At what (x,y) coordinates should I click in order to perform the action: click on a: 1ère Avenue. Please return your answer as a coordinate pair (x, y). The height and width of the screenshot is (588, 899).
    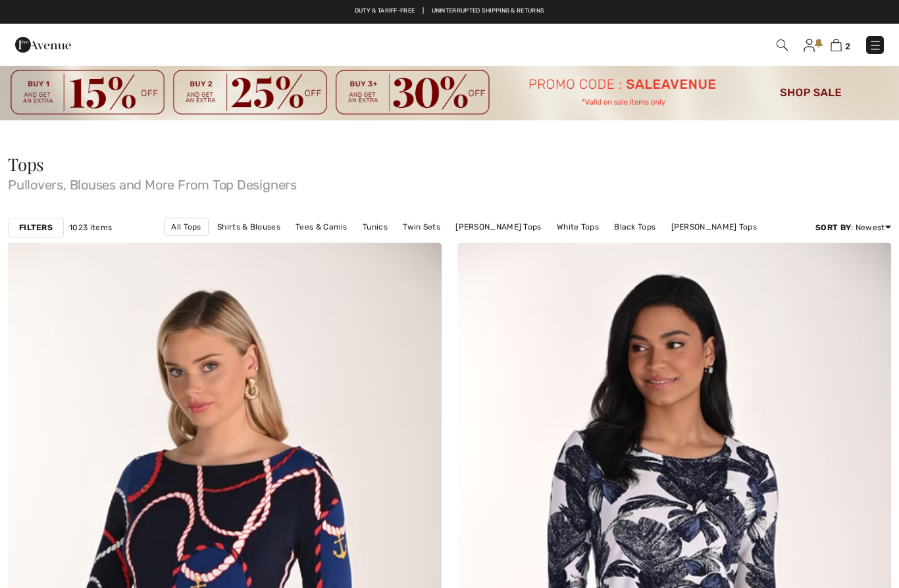
    Looking at the image, I should click on (43, 44).